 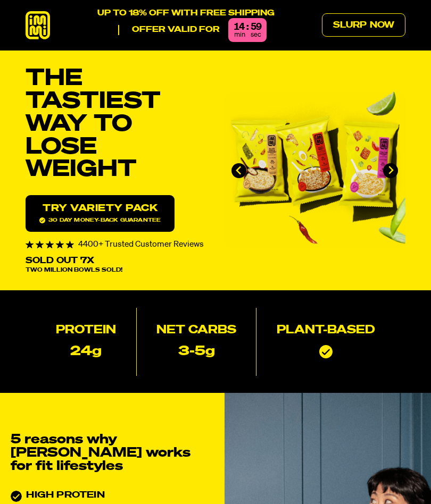 I want to click on li: 1 of 4, so click(x=315, y=170).